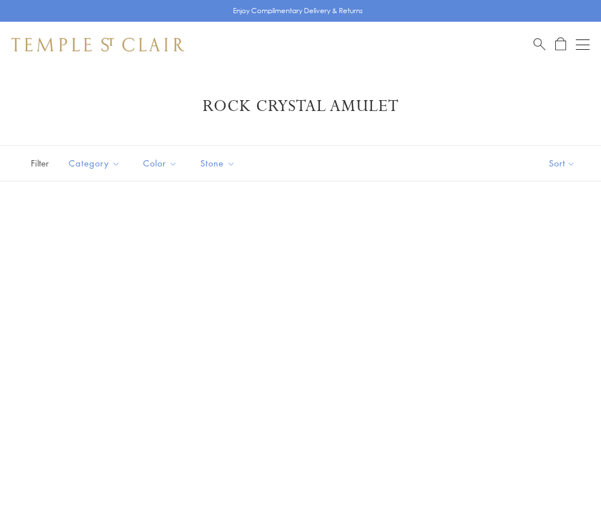 This screenshot has height=508, width=601. I want to click on button: Category, so click(94, 163).